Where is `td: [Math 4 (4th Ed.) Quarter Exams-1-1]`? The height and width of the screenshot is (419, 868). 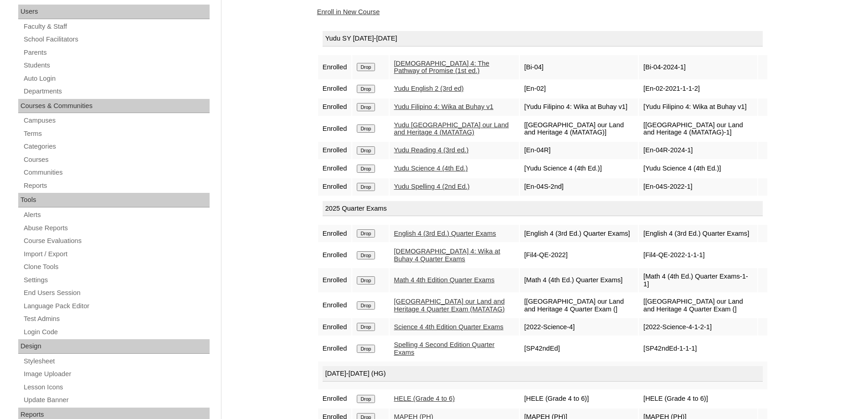
td: [Math 4 (4th Ed.) Quarter Exams-1-1] is located at coordinates (698, 280).